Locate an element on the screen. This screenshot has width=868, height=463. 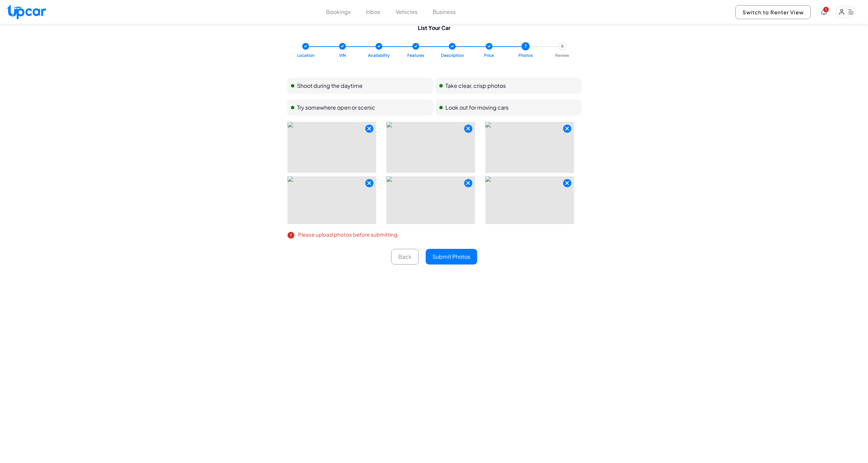
img: preview 4 is located at coordinates (431, 202).